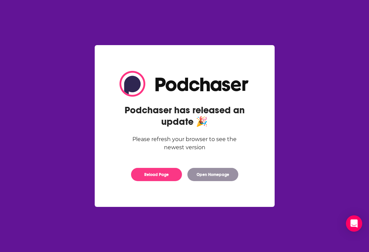 This screenshot has height=252, width=369. I want to click on div: Please refresh your browser to see the newest version, so click(185, 144).